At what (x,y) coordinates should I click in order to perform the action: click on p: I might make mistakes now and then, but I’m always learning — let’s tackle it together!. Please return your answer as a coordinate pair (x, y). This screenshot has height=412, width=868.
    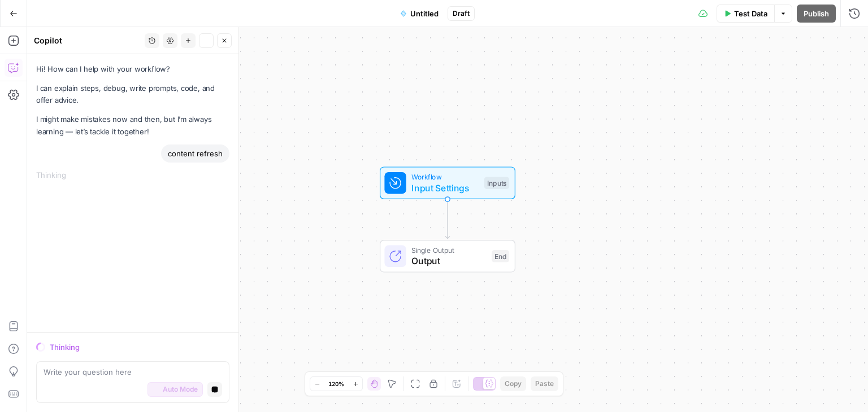
    Looking at the image, I should click on (133, 126).